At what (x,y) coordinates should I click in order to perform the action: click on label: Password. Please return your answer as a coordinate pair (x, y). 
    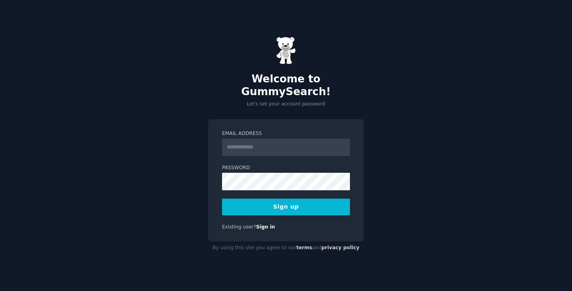
    Looking at the image, I should click on (286, 168).